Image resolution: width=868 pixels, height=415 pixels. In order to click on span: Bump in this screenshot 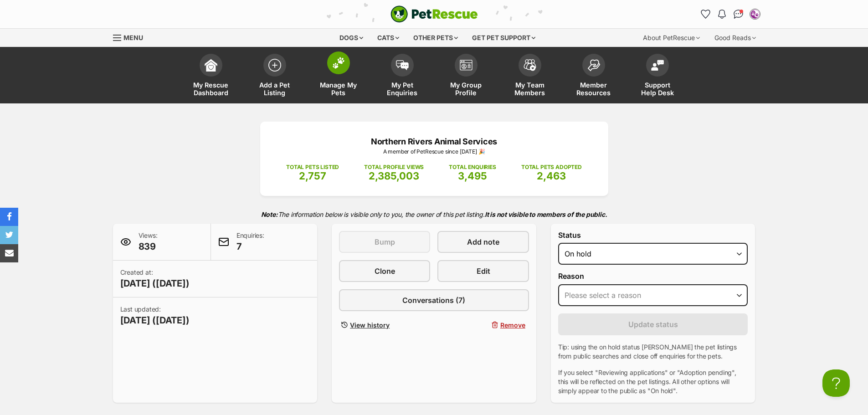, I will do `click(385, 242)`.